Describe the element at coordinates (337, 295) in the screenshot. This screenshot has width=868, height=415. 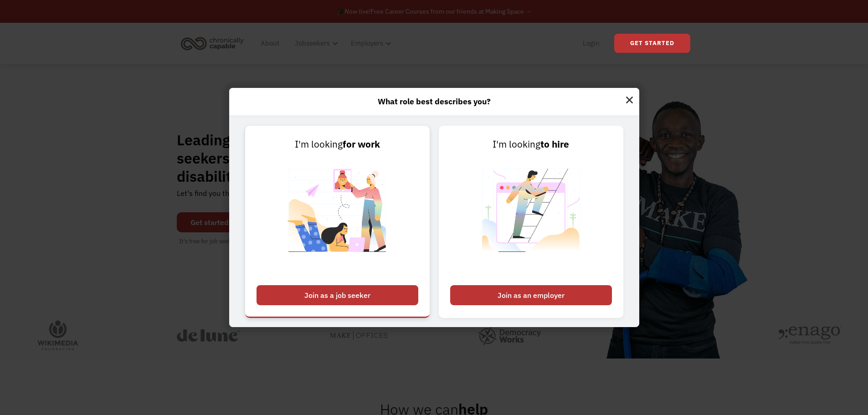
I see `div: Join as a job seeker` at that location.